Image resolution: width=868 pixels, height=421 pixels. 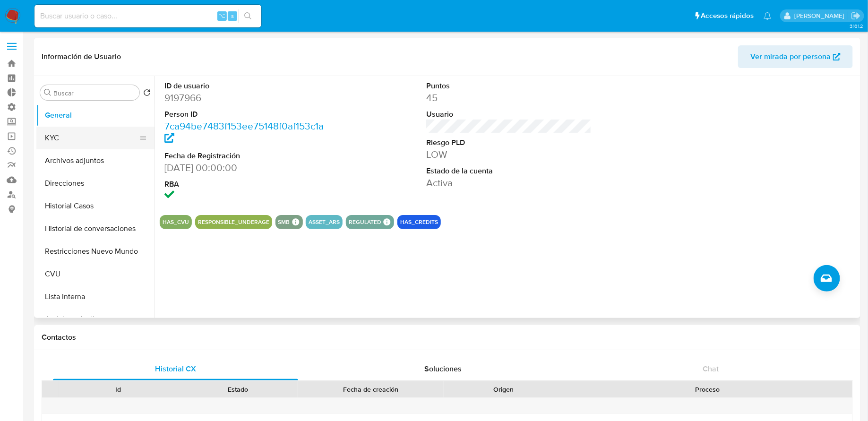 I want to click on dd: LOW, so click(x=509, y=155).